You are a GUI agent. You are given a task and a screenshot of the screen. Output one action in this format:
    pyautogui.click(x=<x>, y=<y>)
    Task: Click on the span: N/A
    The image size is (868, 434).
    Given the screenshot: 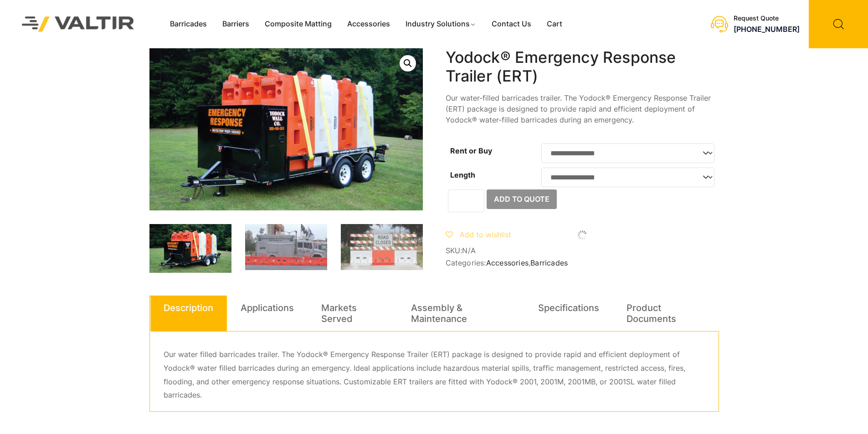 What is the action you would take?
    pyautogui.click(x=469, y=250)
    